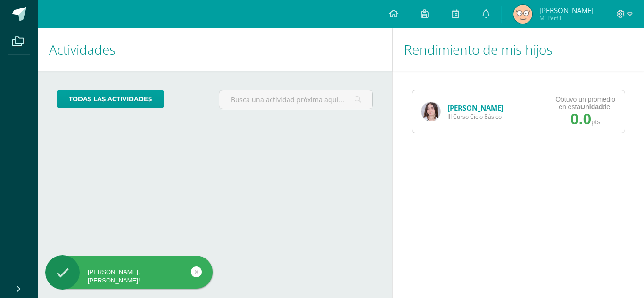 This screenshot has width=644, height=298. I want to click on a: todas las Actividades, so click(111, 99).